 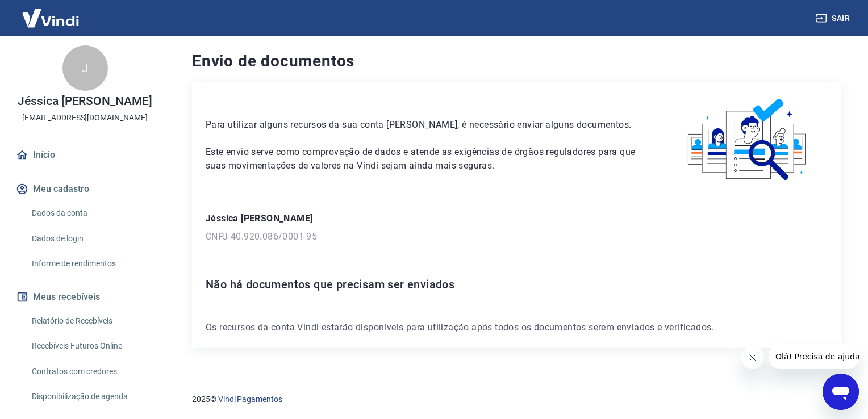 I want to click on button: Sair, so click(x=834, y=19).